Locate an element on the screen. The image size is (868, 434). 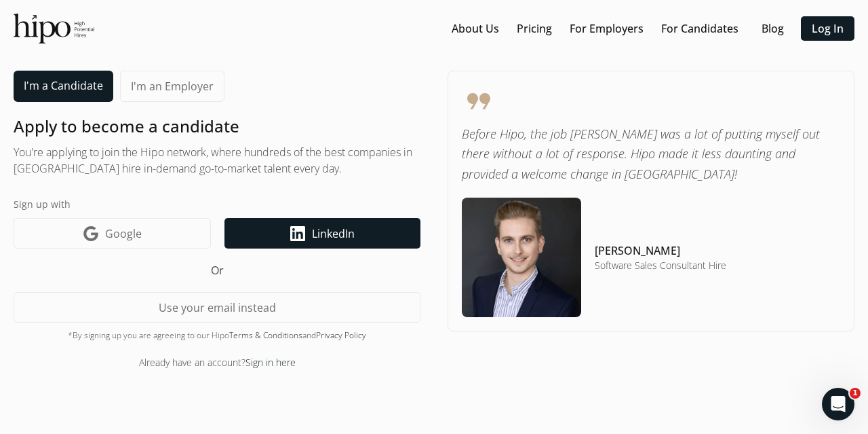
a: For Candidates is located at coordinates (700, 29).